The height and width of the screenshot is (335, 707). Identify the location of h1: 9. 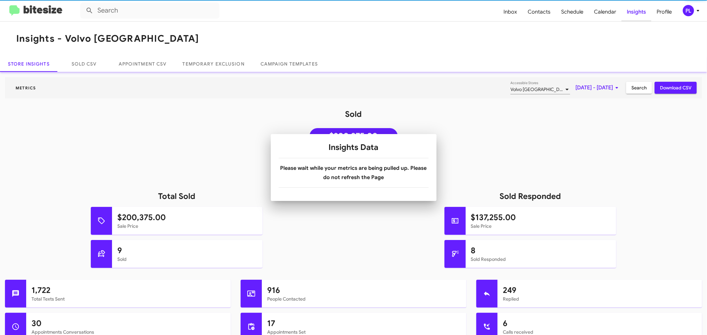
(187, 251).